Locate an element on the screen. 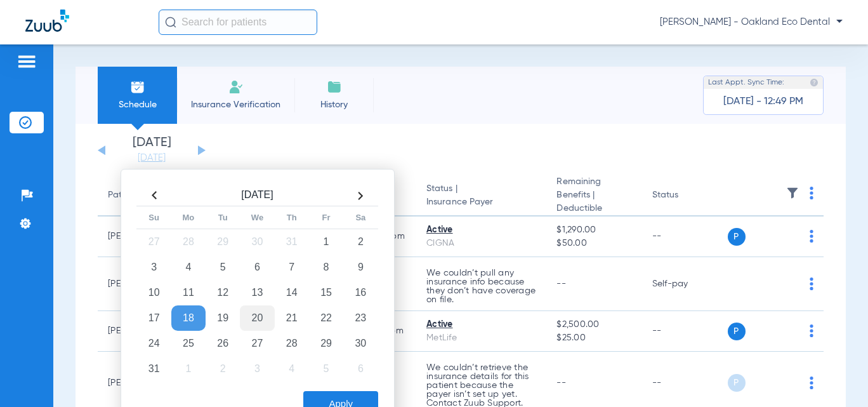 This screenshot has width=868, height=407. input: Search for patients is located at coordinates (238, 22).